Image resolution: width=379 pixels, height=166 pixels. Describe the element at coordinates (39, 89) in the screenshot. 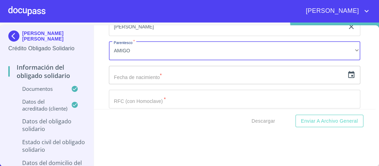

I see `p: Documentos` at that location.